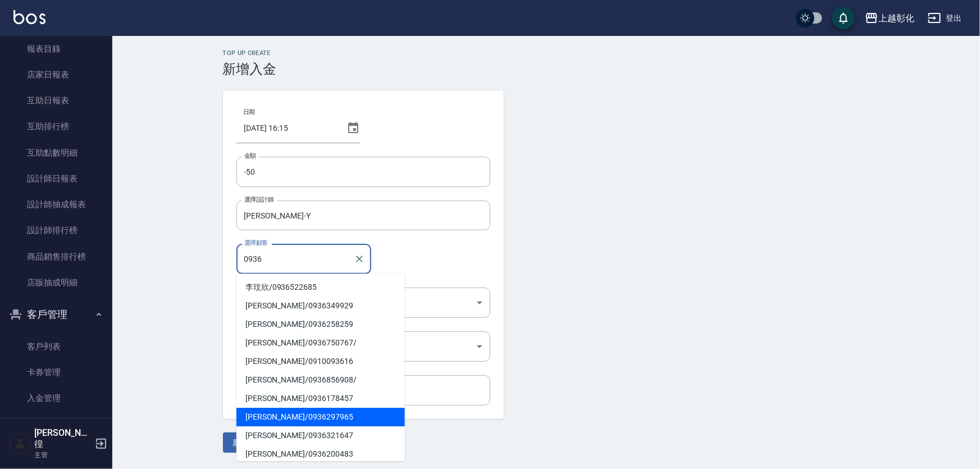 Image resolution: width=980 pixels, height=469 pixels. What do you see at coordinates (547, 70) in the screenshot?
I see `h3: 新增入金` at bounding box center [547, 70].